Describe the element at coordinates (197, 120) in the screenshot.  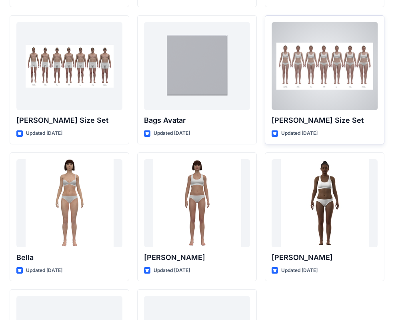
I see `p: Bags Avatar` at that location.